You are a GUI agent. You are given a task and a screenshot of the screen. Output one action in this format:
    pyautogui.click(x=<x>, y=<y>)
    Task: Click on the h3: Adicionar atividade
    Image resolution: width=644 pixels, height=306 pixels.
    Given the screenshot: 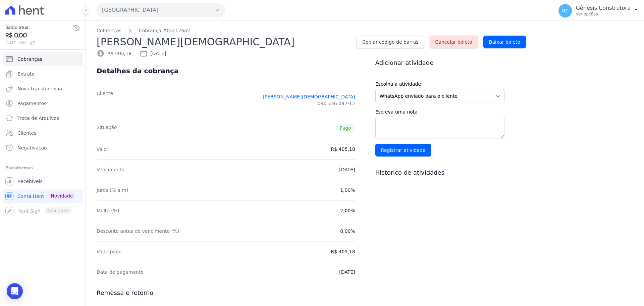 What is the action you would take?
    pyautogui.click(x=440, y=63)
    